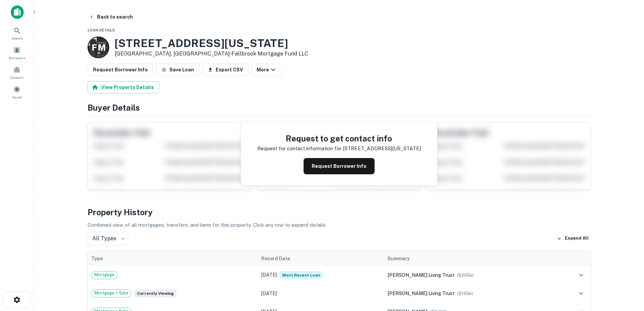 The image size is (644, 311). I want to click on span: Mortgage + Sale, so click(111, 293).